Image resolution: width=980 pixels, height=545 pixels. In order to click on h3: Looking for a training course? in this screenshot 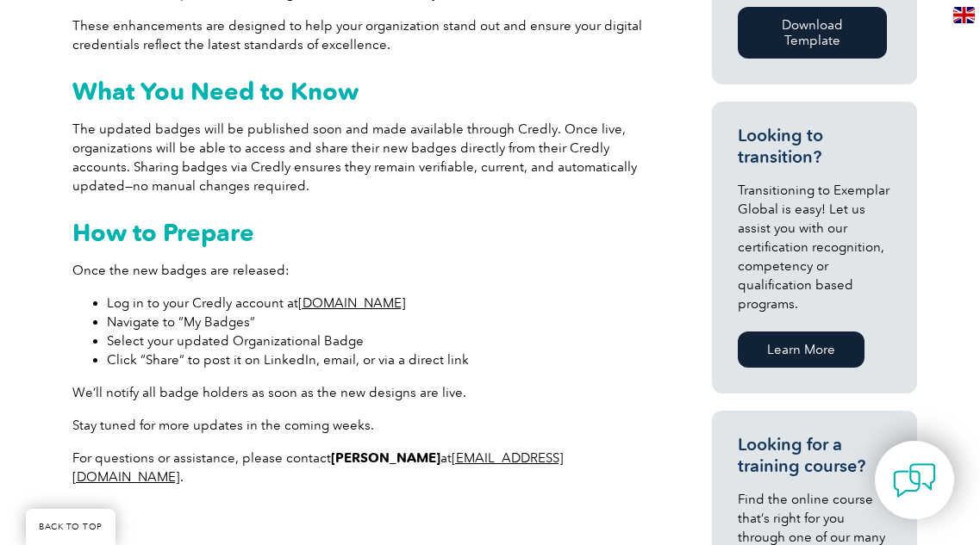, I will do `click(815, 455)`.